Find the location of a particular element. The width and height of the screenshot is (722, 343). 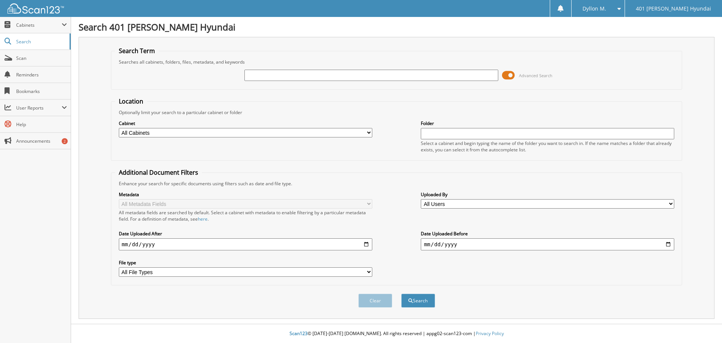

span: Advanced Search is located at coordinates (535, 75).